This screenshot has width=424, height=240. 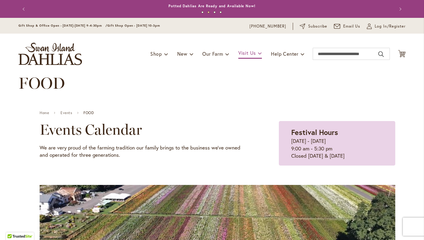 I want to click on button: 3 of 4, so click(x=214, y=12).